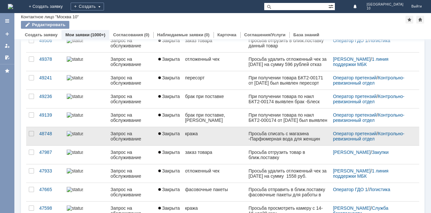  Describe the element at coordinates (50, 78) in the screenshot. I see `div: 49241` at that location.